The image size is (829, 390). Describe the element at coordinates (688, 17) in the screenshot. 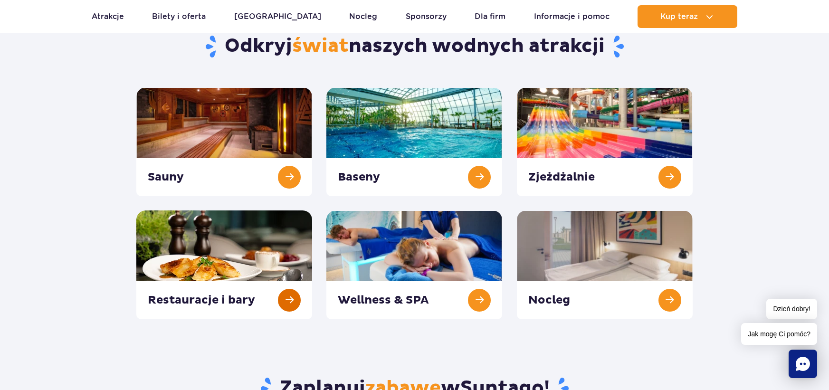

I see `button: Kup teraz` at that location.